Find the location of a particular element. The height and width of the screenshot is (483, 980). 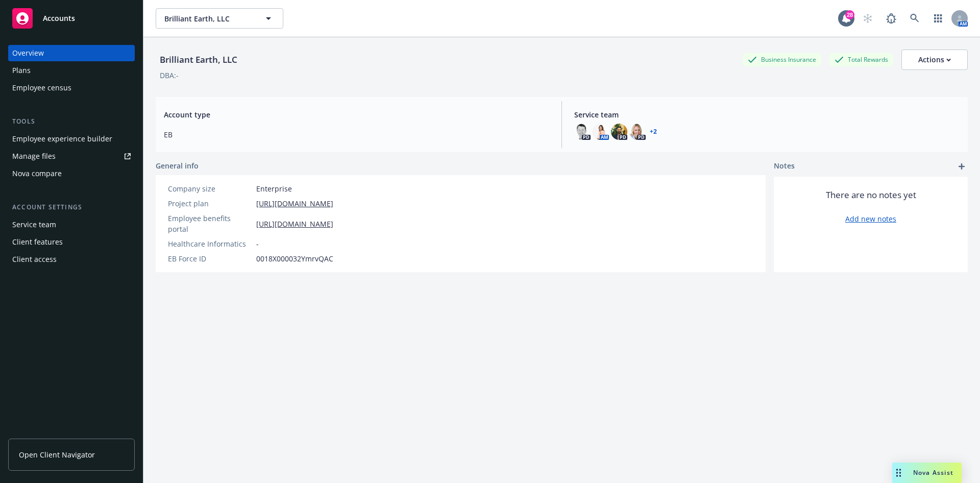

span: Nova Assist is located at coordinates (933, 473).